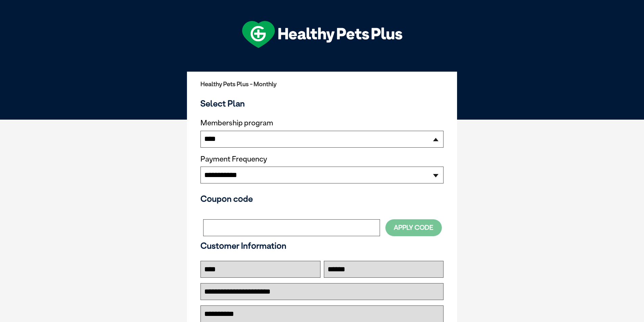  I want to click on label: Membership program, so click(322, 123).